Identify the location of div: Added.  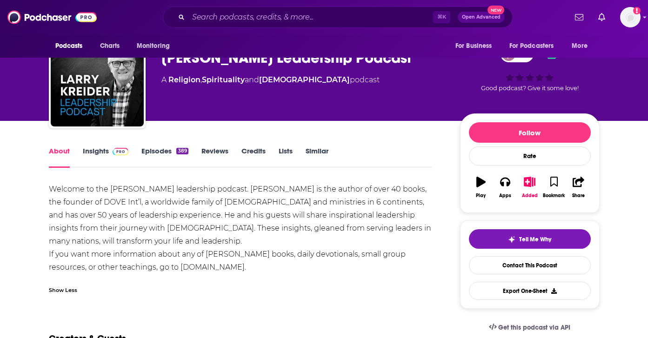
(530, 196).